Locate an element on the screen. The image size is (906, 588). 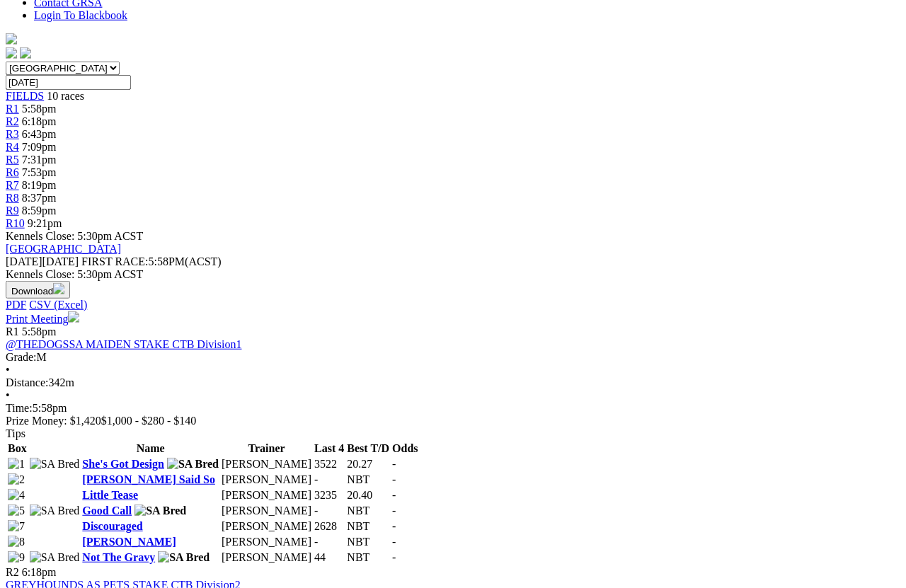
span: Time: is located at coordinates (19, 408).